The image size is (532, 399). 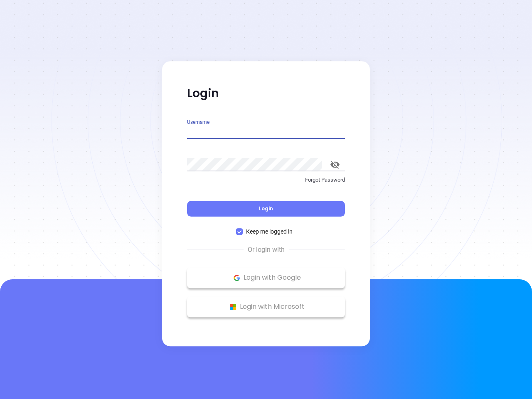 What do you see at coordinates (266, 208) in the screenshot?
I see `button: Login` at bounding box center [266, 208].